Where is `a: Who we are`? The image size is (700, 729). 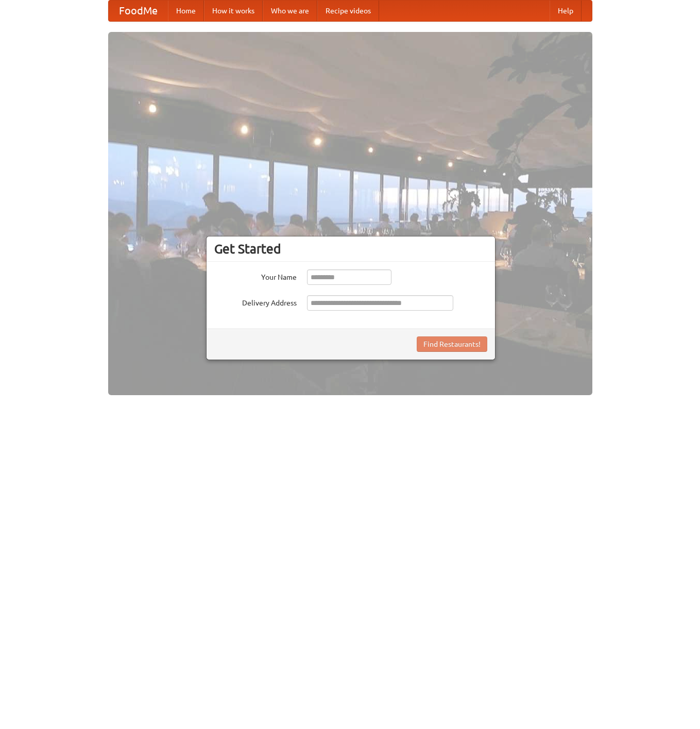 a: Who we are is located at coordinates (290, 11).